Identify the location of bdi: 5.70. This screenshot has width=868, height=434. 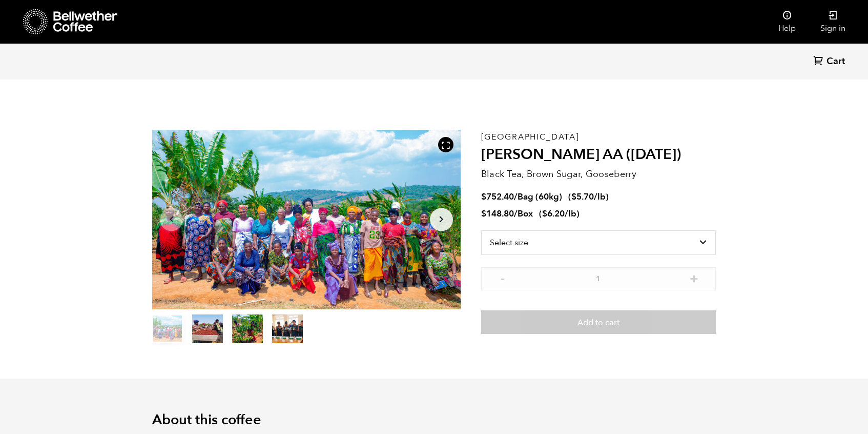
(582, 196).